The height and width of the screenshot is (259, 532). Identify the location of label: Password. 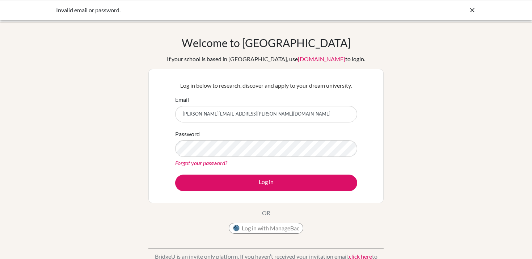
(187, 134).